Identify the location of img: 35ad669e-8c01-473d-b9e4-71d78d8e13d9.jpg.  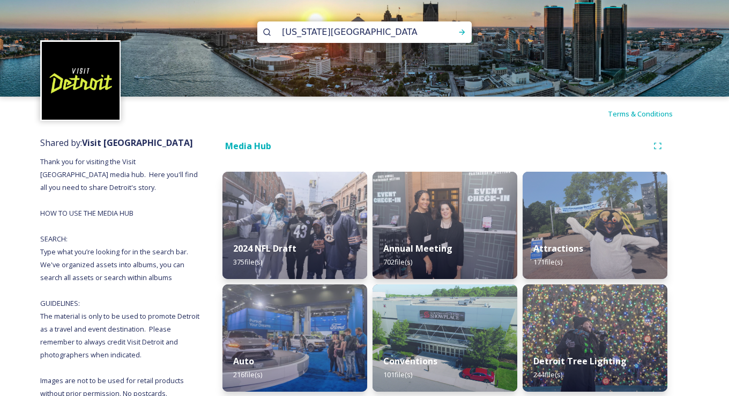
(445, 338).